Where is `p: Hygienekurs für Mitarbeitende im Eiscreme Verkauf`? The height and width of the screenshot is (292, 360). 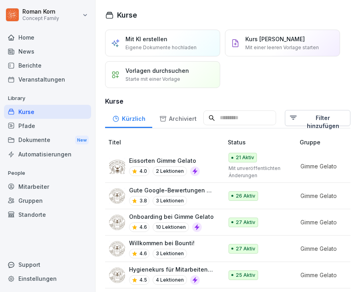 p: Hygienekurs für Mitarbeitende im Eiscreme Verkauf is located at coordinates (172, 269).